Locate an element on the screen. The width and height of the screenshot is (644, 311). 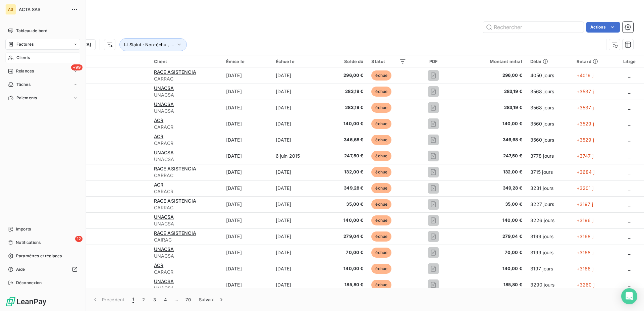
span: 185,80 € is located at coordinates (492, 285).